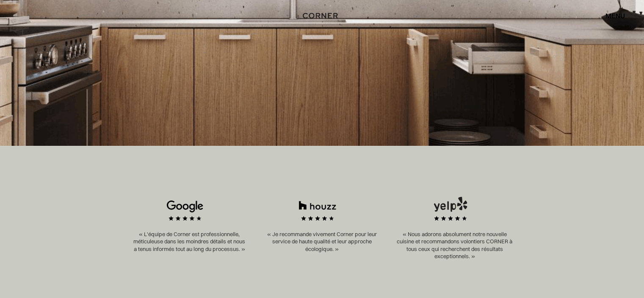  What do you see at coordinates (611, 16) in the screenshot?
I see `div: menu` at bounding box center [611, 16].